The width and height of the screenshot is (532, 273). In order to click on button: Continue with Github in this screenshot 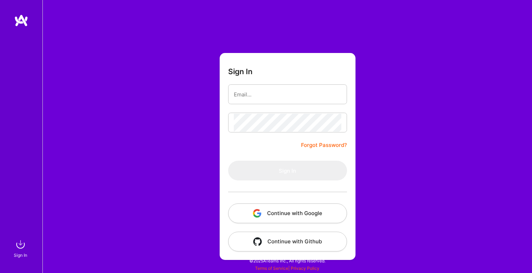, I will do `click(288, 242)`.